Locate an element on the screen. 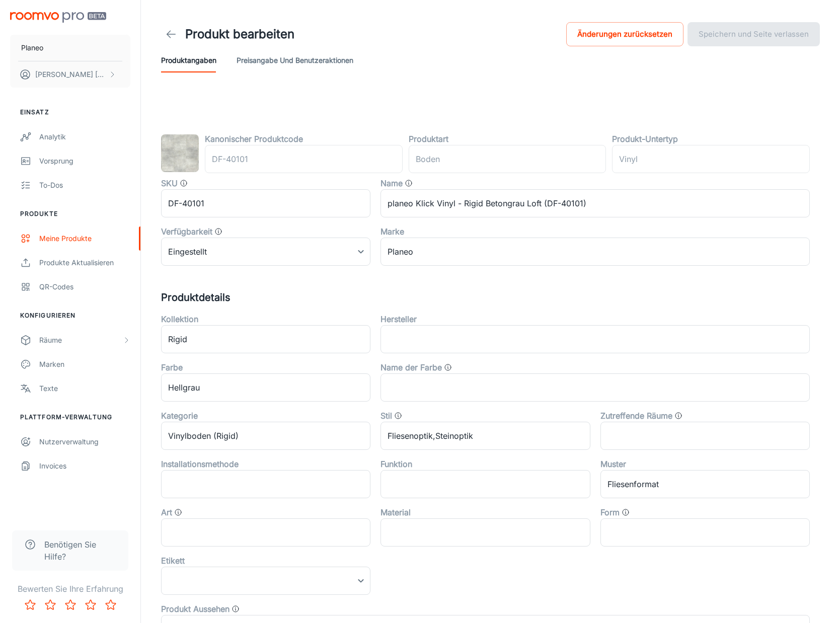 The image size is (840, 623). svg: Der Raumtyp, in dem dieses Produkt angewendet werden kann is located at coordinates (679, 416).